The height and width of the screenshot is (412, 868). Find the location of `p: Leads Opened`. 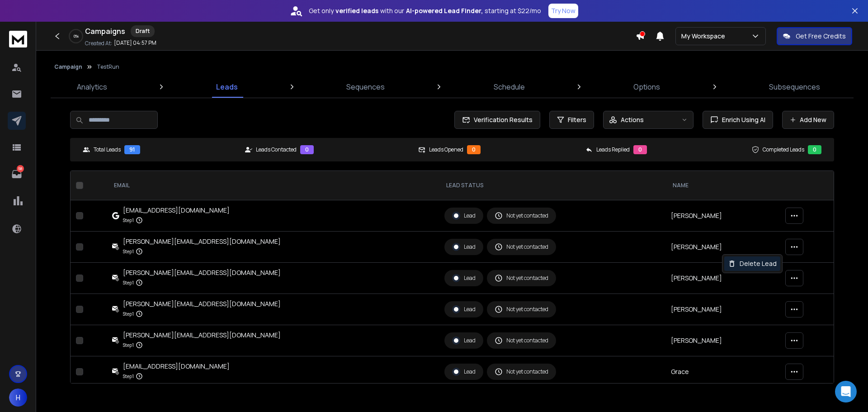

p: Leads Opened is located at coordinates (446, 150).